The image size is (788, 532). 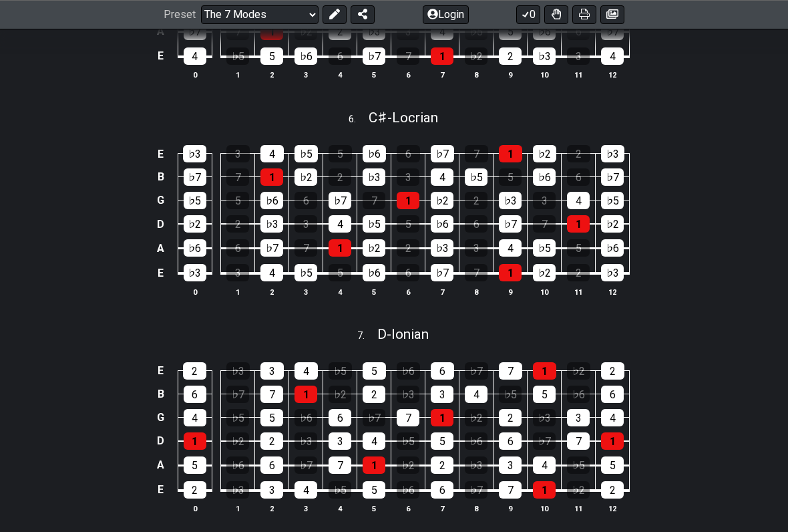 What do you see at coordinates (612, 15) in the screenshot?
I see `button: Create image` at bounding box center [612, 15].